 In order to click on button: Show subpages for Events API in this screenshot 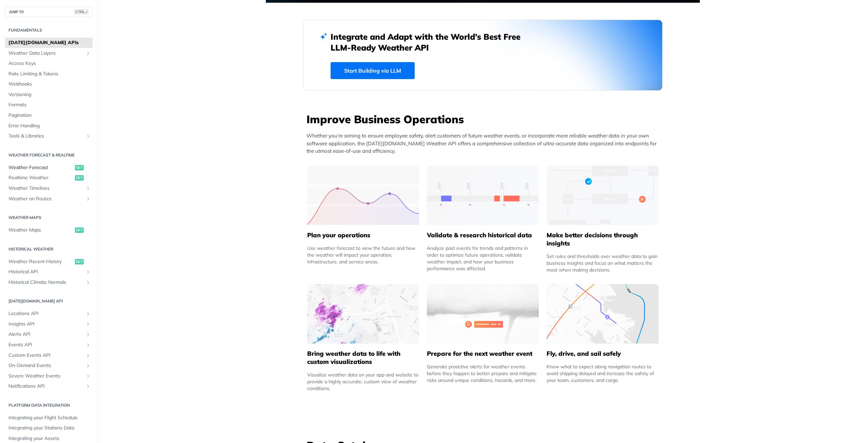, I will do `click(88, 344)`.